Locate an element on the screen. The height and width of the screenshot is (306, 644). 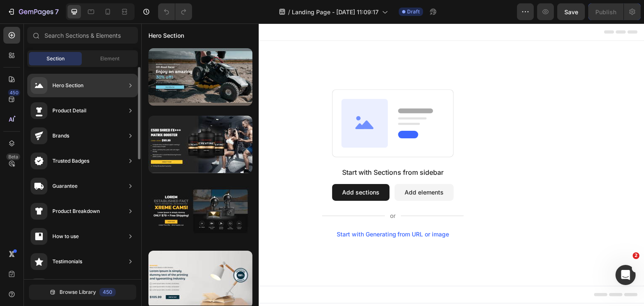
div: Publish is located at coordinates (606, 12).